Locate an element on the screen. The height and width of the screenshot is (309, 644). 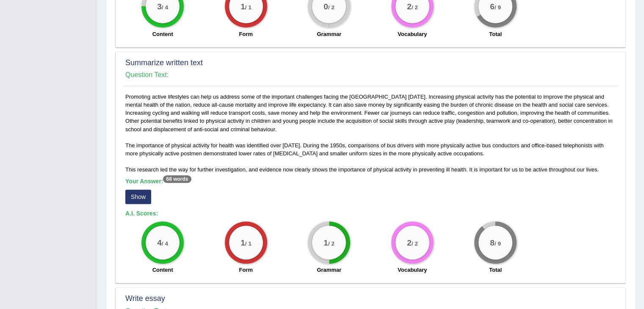
h4: Question Text: is located at coordinates (371, 75).